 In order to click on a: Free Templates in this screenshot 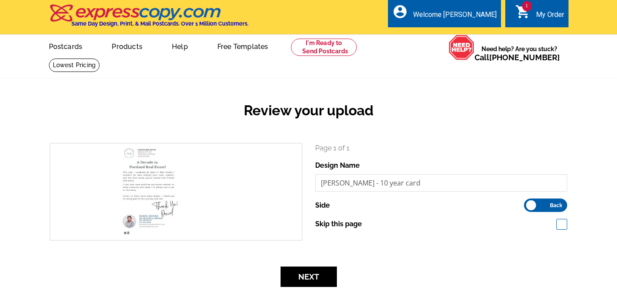, I will do `click(243, 45)`.